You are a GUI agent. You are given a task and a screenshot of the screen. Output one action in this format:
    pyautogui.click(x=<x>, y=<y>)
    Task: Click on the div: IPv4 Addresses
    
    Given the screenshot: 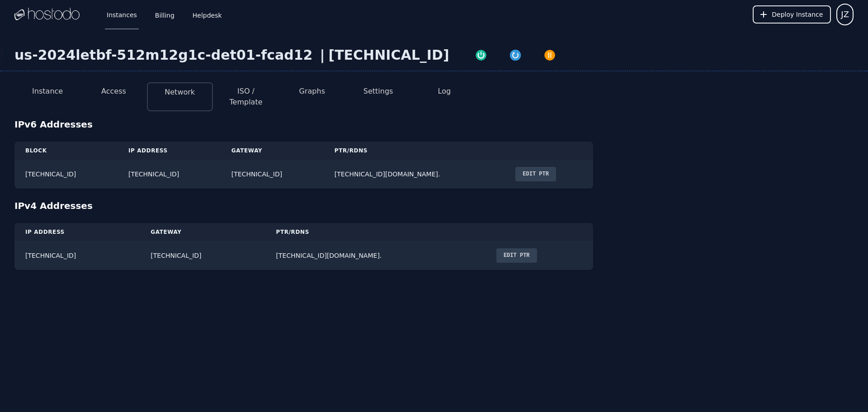 What is the action you would take?
    pyautogui.click(x=434, y=206)
    